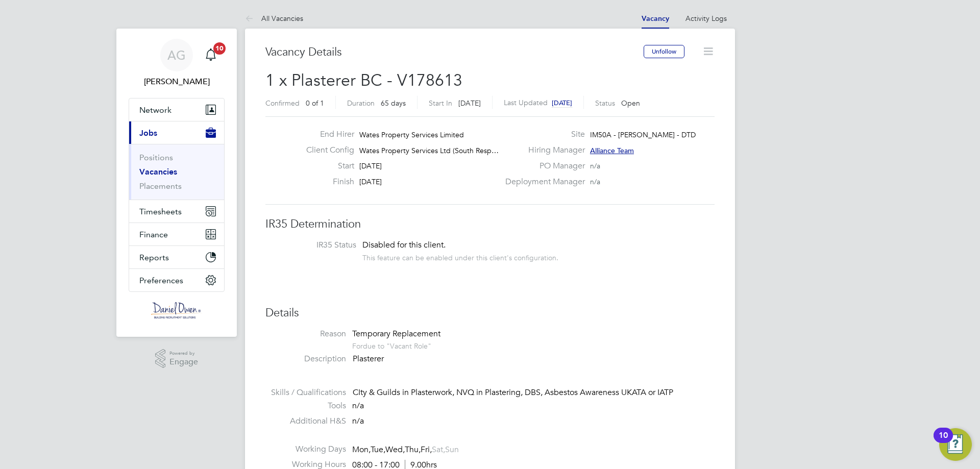 Image resolution: width=980 pixels, height=469 pixels. What do you see at coordinates (326, 150) in the screenshot?
I see `label: Client Config` at bounding box center [326, 150].